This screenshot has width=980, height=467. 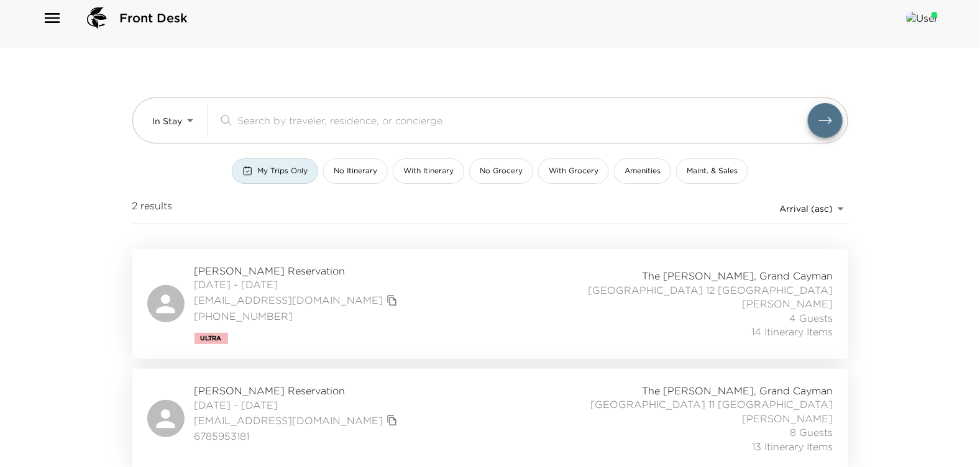 What do you see at coordinates (574, 171) in the screenshot?
I see `button: With Grocery` at bounding box center [574, 171].